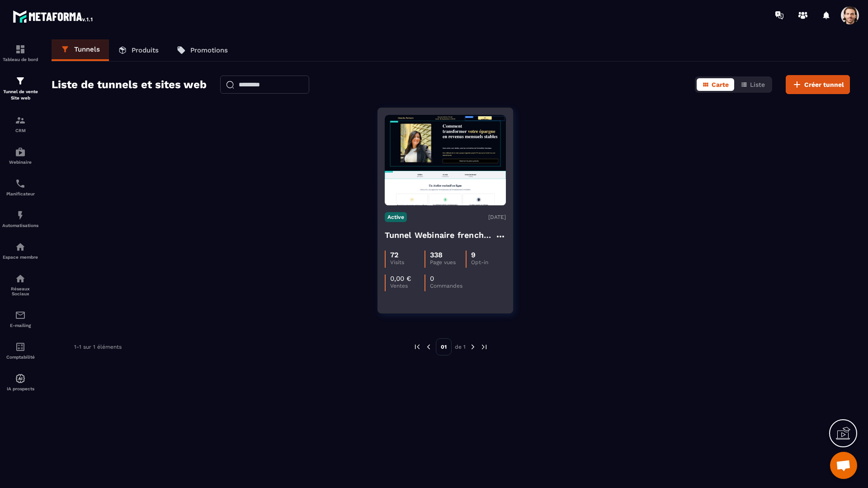  I want to click on p: Page vues, so click(448, 263).